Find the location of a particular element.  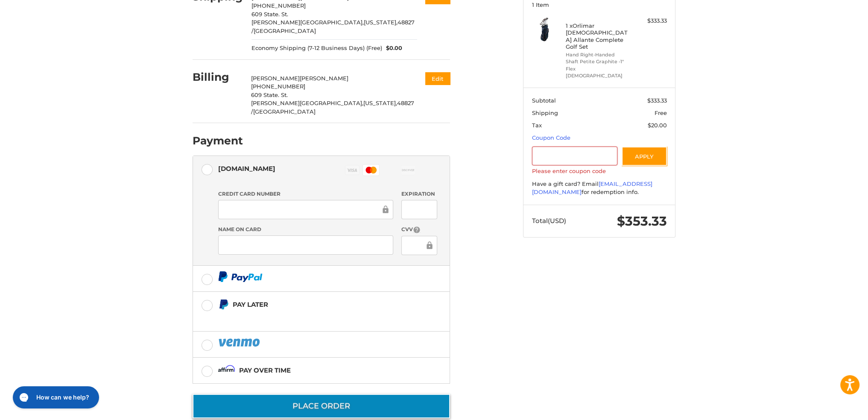

h2: Payment is located at coordinates (217, 140).